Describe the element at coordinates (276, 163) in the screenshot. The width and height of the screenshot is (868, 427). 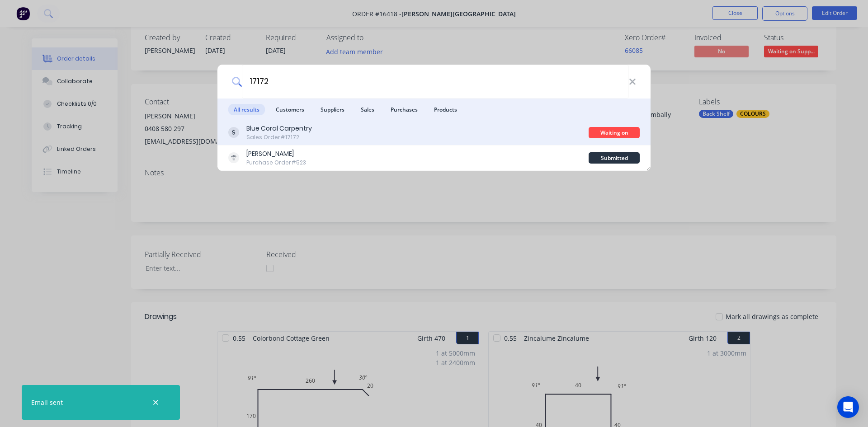
I see `div: Purchase Order #523` at that location.